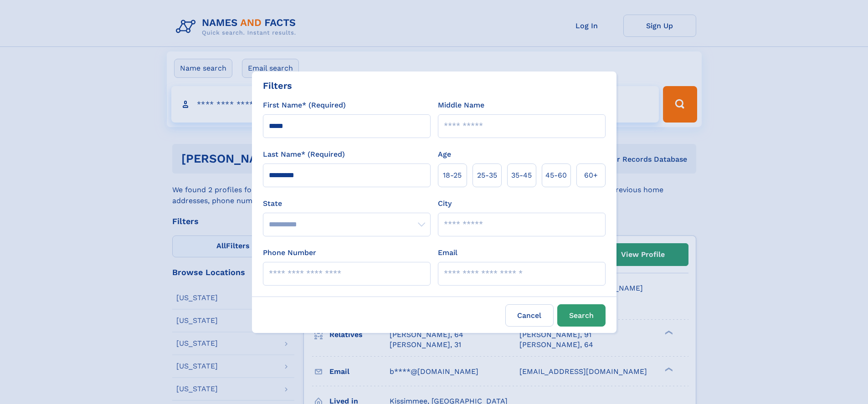 The image size is (868, 404). Describe the element at coordinates (487, 175) in the screenshot. I see `span: 25‑35` at that location.